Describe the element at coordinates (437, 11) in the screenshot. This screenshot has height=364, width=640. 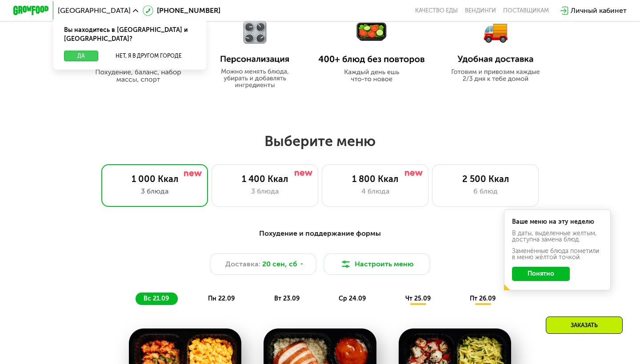
I see `a: Качество еды` at that location.